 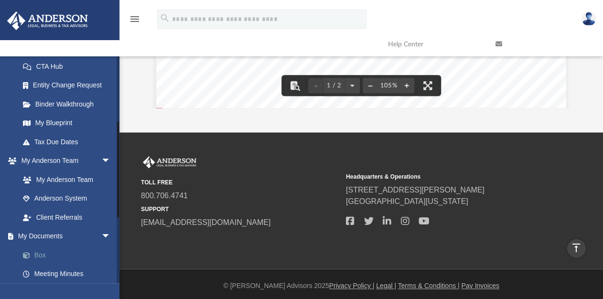 I want to click on small: Headquarters & Operations, so click(x=445, y=177).